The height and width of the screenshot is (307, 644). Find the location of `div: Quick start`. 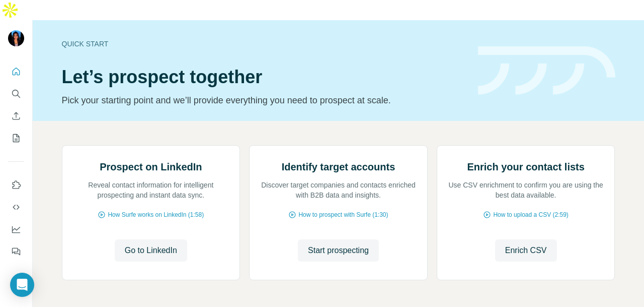

div: Quick start is located at coordinates (263, 44).